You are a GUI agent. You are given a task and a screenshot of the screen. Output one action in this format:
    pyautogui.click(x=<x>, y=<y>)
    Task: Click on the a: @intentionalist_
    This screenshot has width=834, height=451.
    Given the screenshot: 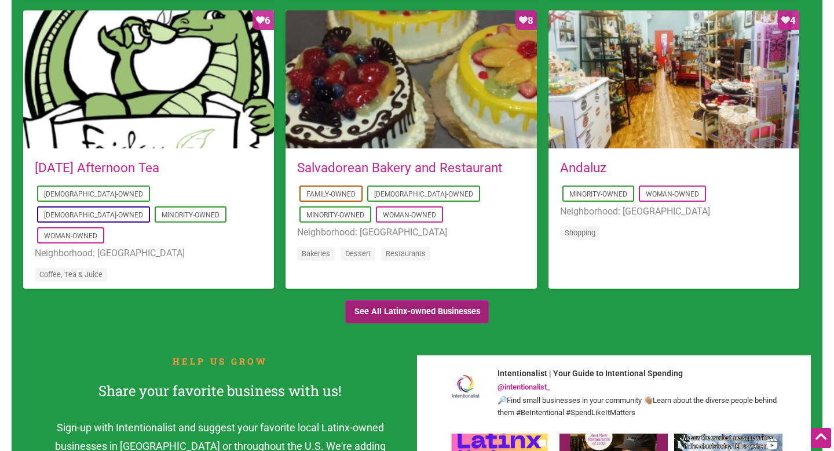 What is the action you would take?
    pyautogui.click(x=524, y=387)
    